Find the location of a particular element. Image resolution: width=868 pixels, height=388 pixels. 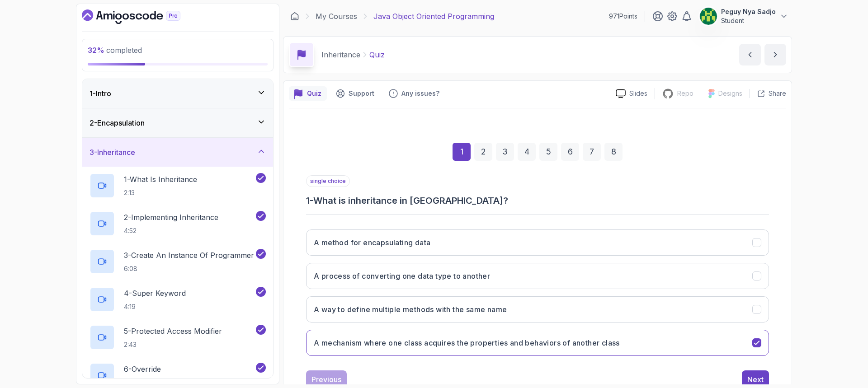

h3: A way to define multiple methods with the same name is located at coordinates (410, 309).